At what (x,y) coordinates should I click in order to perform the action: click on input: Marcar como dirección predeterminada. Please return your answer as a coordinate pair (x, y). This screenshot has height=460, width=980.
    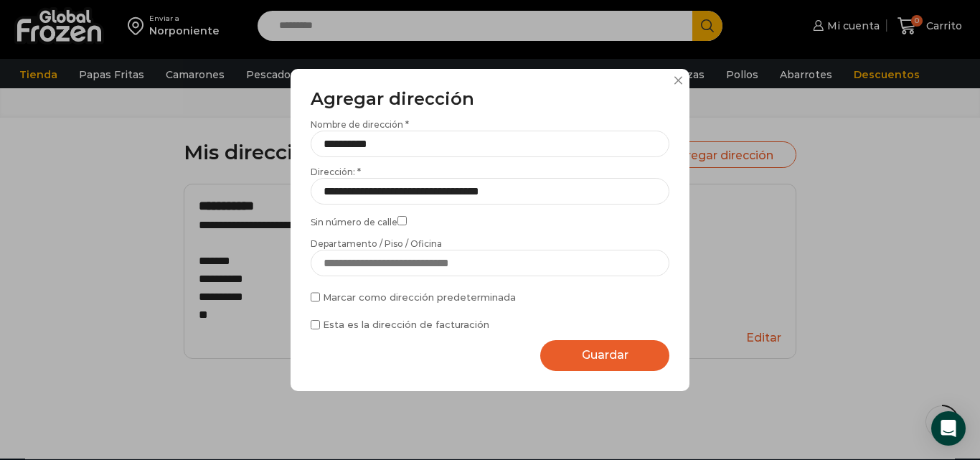
    Looking at the image, I should click on (315, 297).